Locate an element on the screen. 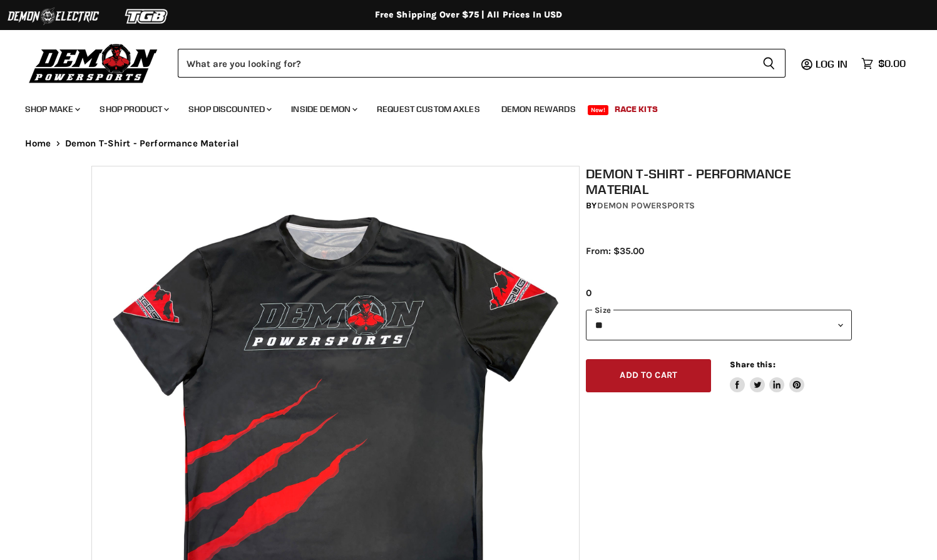  aside: Share this: is located at coordinates (767, 375).